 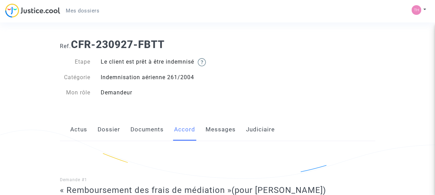 What do you see at coordinates (220, 130) in the screenshot?
I see `a: Messages` at bounding box center [220, 130].